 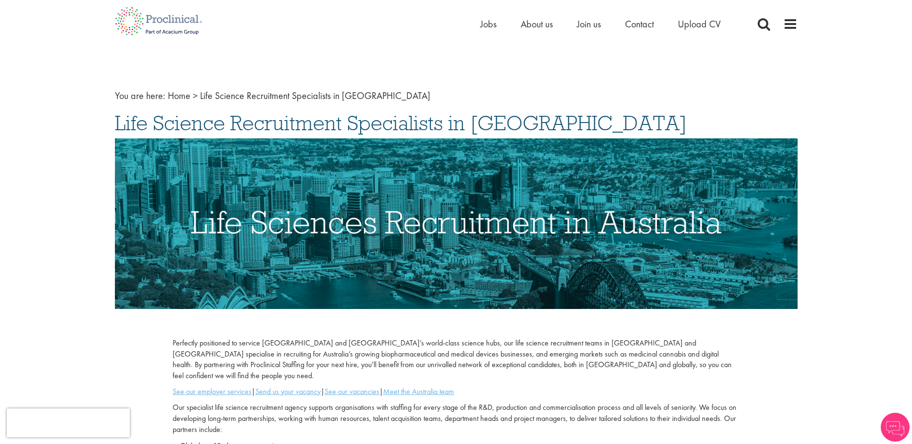 What do you see at coordinates (418, 391) in the screenshot?
I see `a: Meet the Australia team` at bounding box center [418, 391].